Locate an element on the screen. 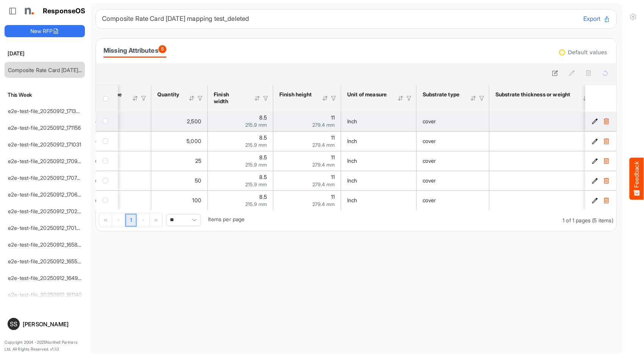 The height and width of the screenshot is (357, 644). a: e2e-test-file_20250912_170747 is located at coordinates (46, 178).